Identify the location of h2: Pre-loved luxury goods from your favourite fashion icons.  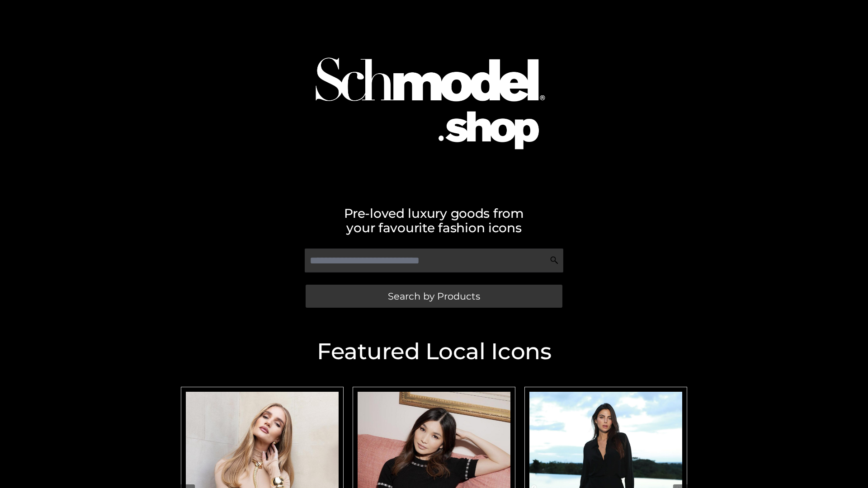
(434, 220).